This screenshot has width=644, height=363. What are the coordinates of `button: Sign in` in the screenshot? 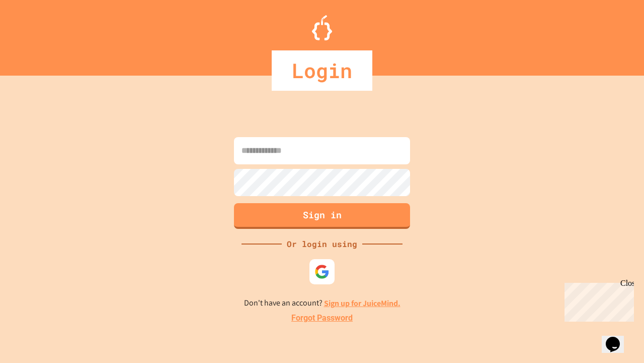 It's located at (322, 215).